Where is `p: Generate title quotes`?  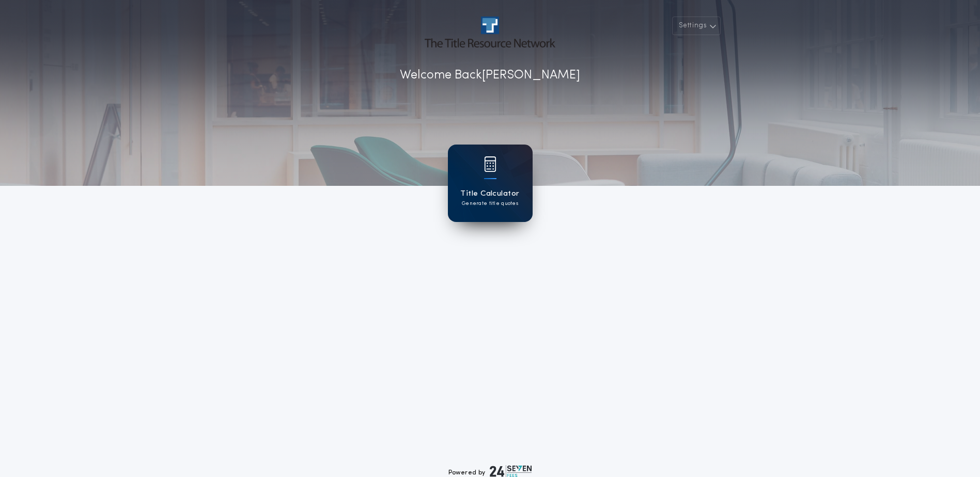 p: Generate title quotes is located at coordinates (490, 203).